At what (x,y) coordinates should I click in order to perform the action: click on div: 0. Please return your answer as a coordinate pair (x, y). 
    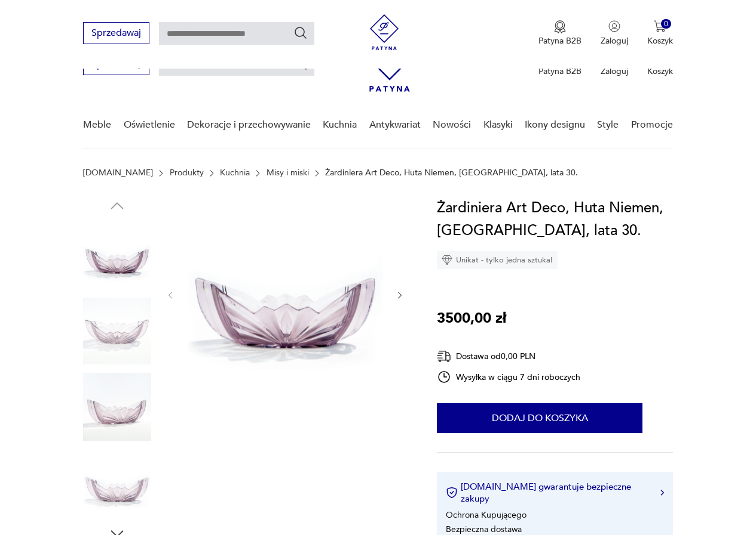
    Looking at the image, I should click on (665, 24).